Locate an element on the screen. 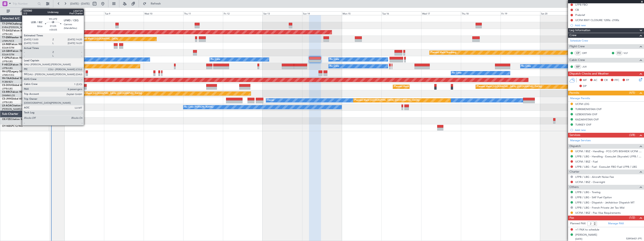  a: LFPB / LBG - Towing is located at coordinates (588, 192).